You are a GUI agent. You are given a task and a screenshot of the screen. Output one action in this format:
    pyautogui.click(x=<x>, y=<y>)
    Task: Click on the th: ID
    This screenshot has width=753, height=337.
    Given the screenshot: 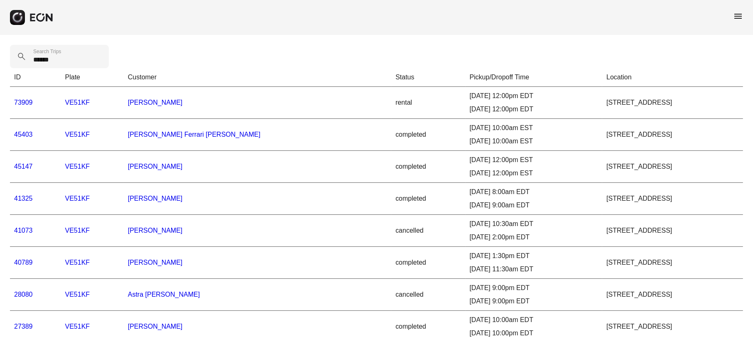 What is the action you would take?
    pyautogui.click(x=35, y=77)
    